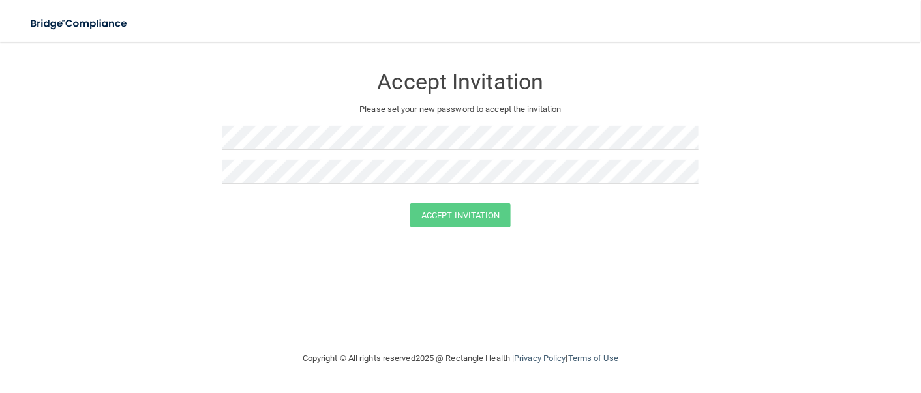 This screenshot has width=921, height=393. I want to click on img: bridge_compliance_login_screen.278c3ca4.svg, so click(80, 23).